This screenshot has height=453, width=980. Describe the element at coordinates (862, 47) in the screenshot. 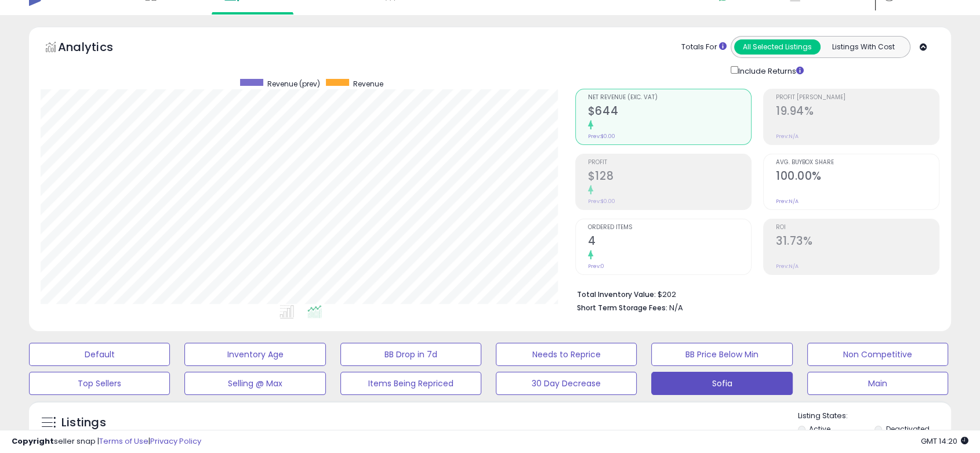

I see `button: Listings With Cost` at that location.